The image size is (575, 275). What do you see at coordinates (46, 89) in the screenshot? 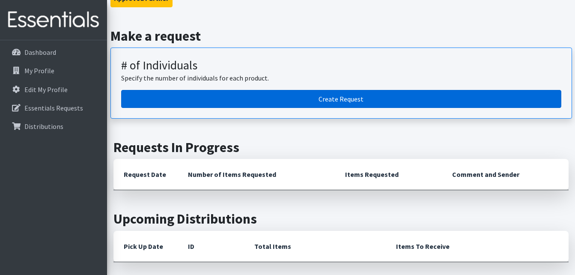
I see `p: Edit My Profile` at bounding box center [46, 89].